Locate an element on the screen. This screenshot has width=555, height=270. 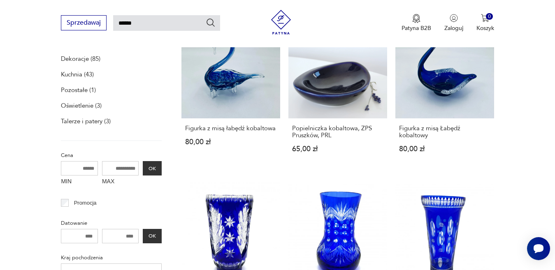
a: Talerze i patery (3) is located at coordinates (86, 121).